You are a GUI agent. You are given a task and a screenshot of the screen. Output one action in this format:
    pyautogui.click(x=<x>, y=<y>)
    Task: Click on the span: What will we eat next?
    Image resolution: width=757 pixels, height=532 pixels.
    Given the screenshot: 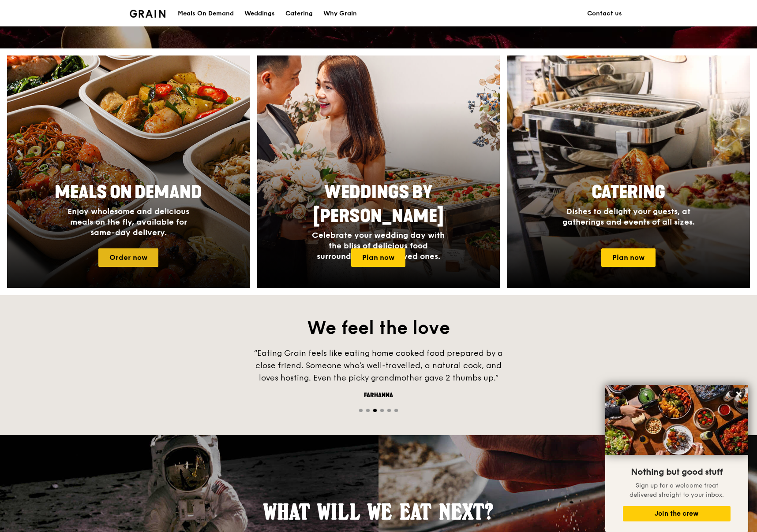 What is the action you would take?
    pyautogui.click(x=378, y=512)
    